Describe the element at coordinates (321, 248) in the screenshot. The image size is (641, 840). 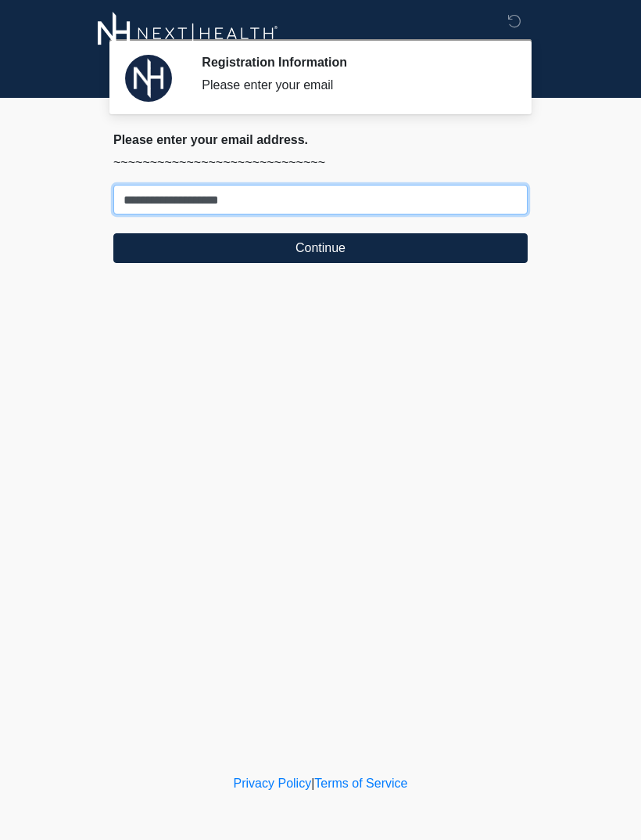
I see `button: Continue` at that location.